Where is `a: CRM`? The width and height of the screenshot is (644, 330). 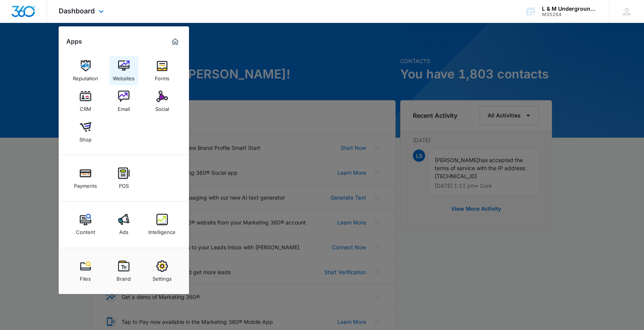
a: CRM is located at coordinates (85, 101).